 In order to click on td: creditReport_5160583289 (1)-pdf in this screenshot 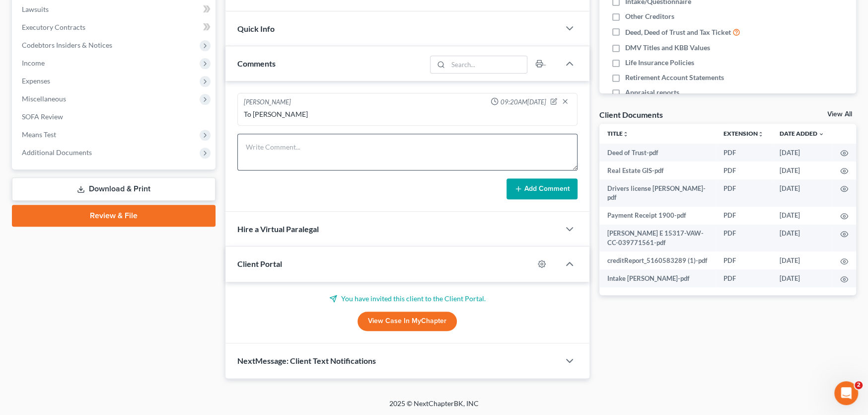, I will do `click(657, 260)`.